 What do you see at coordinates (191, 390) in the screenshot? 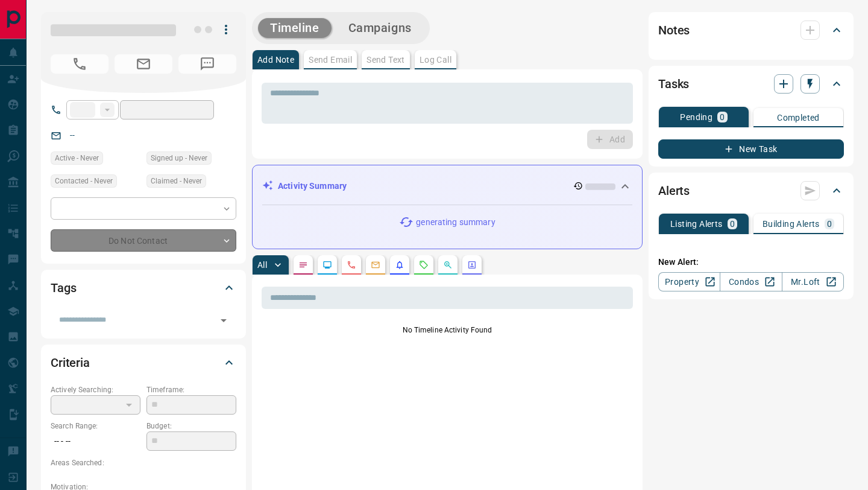
I see `p: Timeframe:` at bounding box center [191, 390].